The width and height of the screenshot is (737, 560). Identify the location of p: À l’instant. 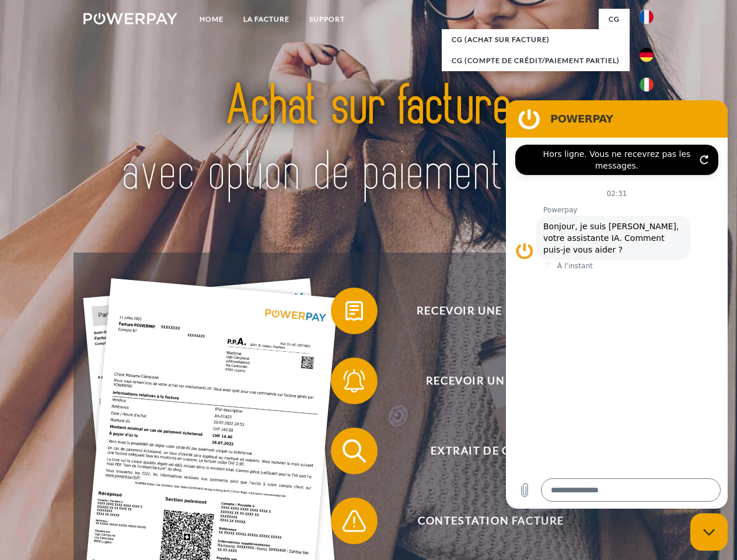
(69, 166).